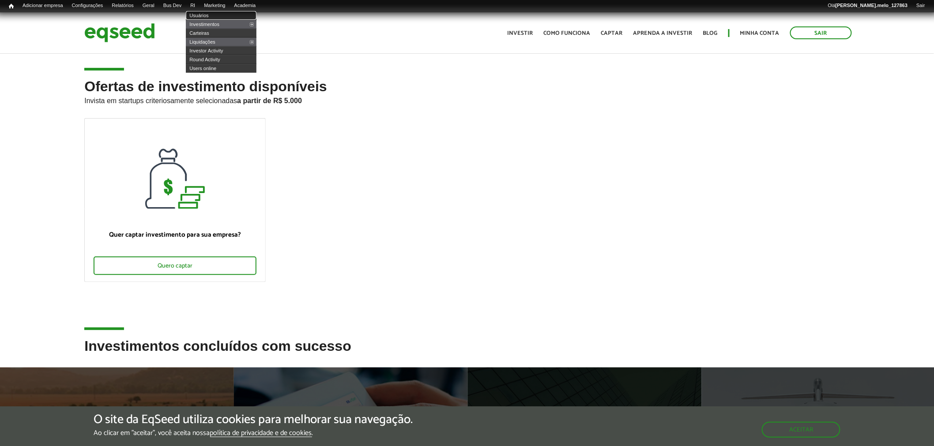  What do you see at coordinates (43, 6) in the screenshot?
I see `a: Adicionar empresa` at bounding box center [43, 6].